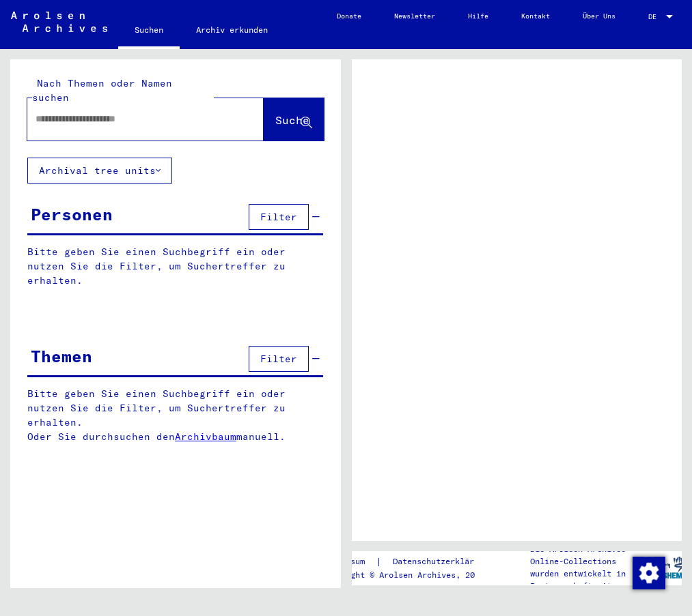 This screenshot has width=692, height=616. What do you see at coordinates (584, 555) in the screenshot?
I see `p: Die Arolsen Archives Online-Collections` at bounding box center [584, 555].